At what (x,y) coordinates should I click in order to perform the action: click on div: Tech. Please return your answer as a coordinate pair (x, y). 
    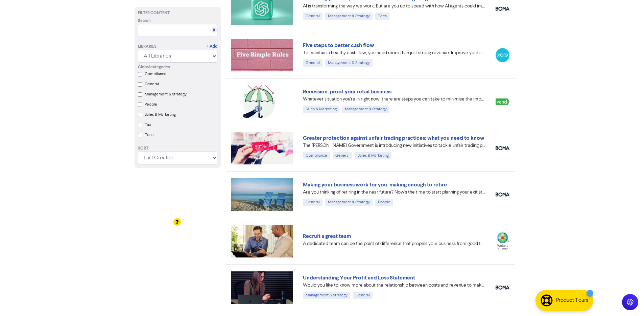
    Looking at the image, I should click on (382, 16).